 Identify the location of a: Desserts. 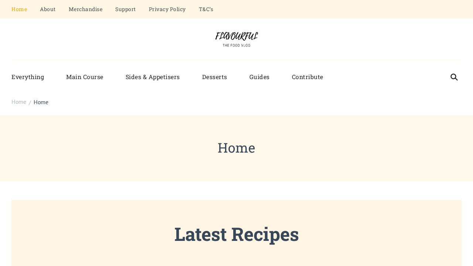
(215, 77).